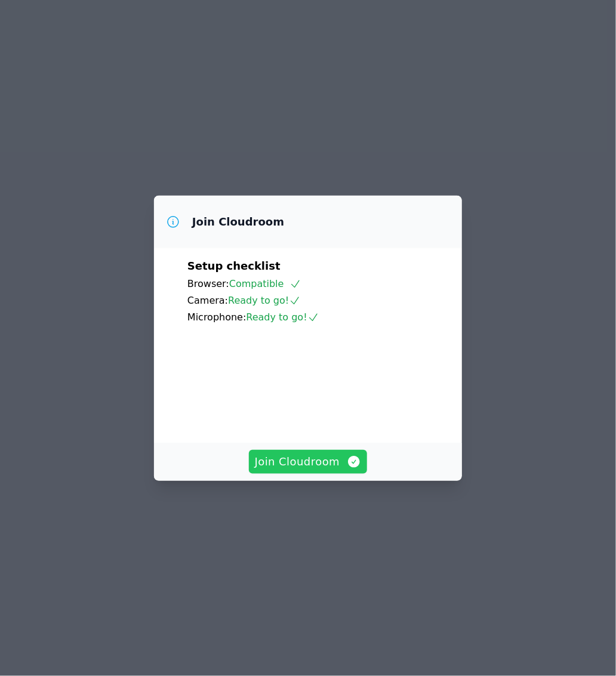 This screenshot has width=616, height=676. Describe the element at coordinates (308, 462) in the screenshot. I see `button: Join Cloudroom` at that location.